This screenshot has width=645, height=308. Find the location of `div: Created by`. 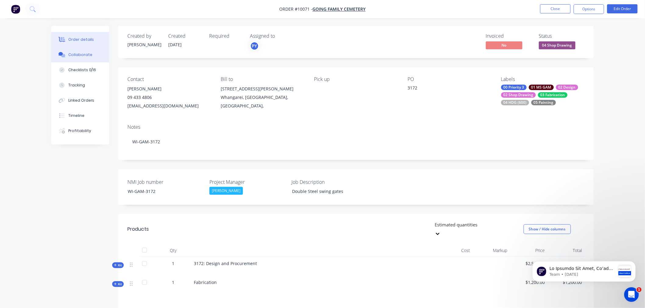

div: Created by is located at coordinates (144, 36).